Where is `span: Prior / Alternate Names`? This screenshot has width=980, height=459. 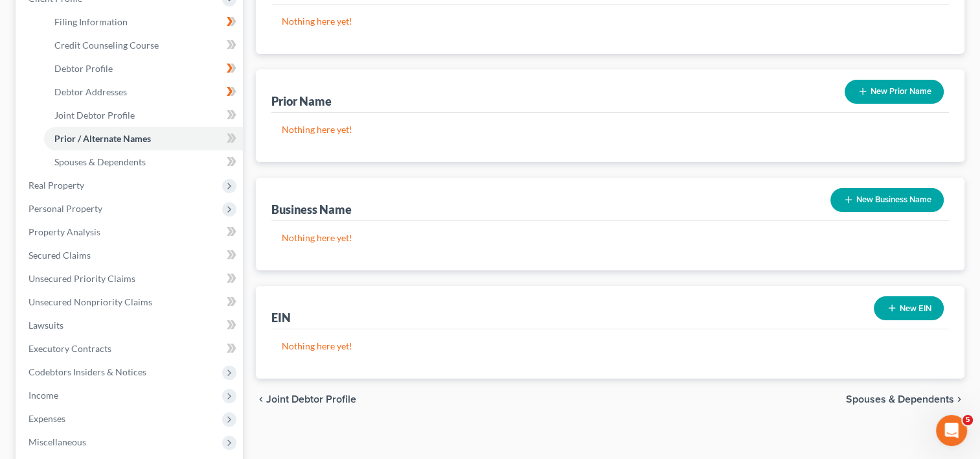 span: Prior / Alternate Names is located at coordinates (102, 138).